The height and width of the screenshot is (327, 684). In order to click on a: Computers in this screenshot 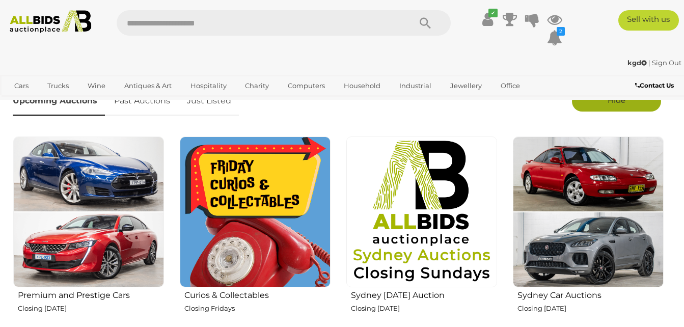, I will do `click(306, 86)`.